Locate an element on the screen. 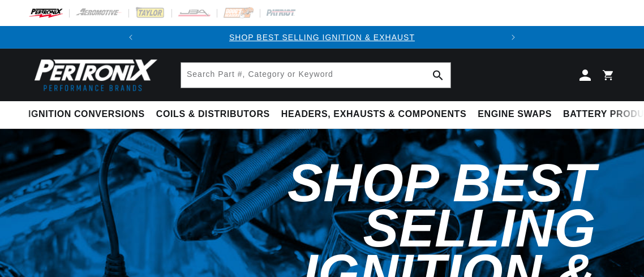  summary: Engine Swaps is located at coordinates (514, 114).